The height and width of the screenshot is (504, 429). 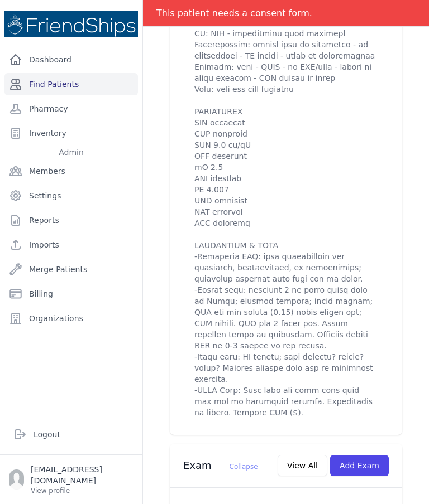 What do you see at coordinates (71, 220) in the screenshot?
I see `a: Reports` at bounding box center [71, 220].